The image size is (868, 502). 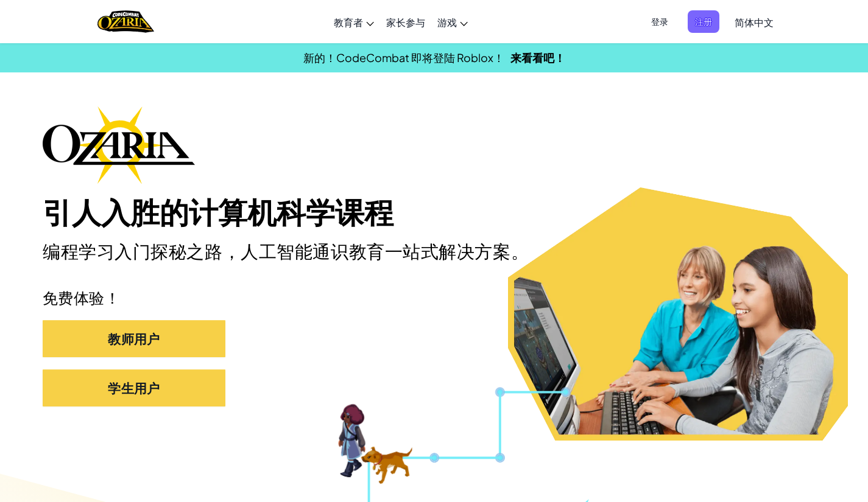 I want to click on button: 教师用户, so click(x=134, y=338).